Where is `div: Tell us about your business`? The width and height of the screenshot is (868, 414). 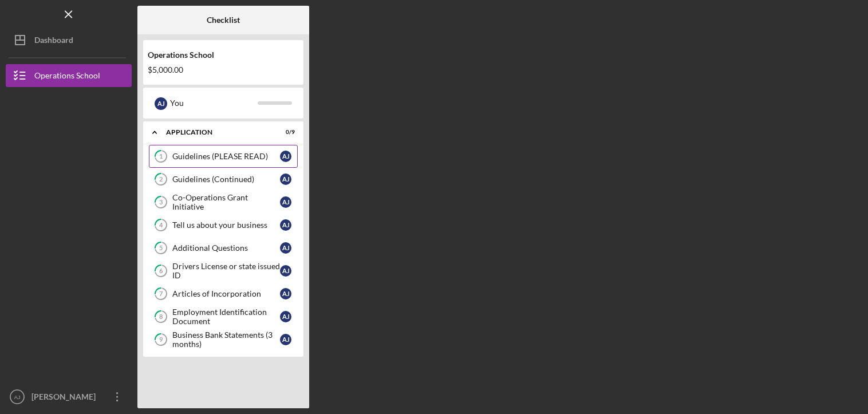
div: Tell us about your business is located at coordinates (226, 225).